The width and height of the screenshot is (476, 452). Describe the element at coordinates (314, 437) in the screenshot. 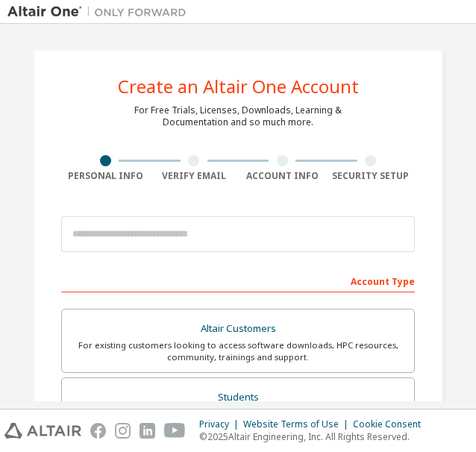

I see `p: © 2025 Altair Engineering, Inc. All Rights Reserved.` at that location.